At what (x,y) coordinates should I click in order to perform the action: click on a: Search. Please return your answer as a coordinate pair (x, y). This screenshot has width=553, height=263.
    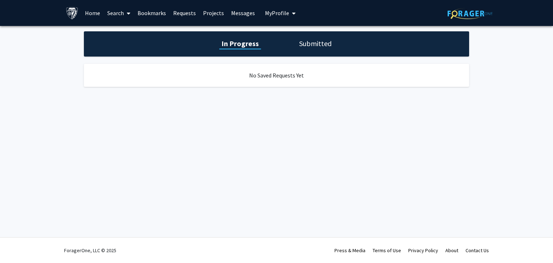
    Looking at the image, I should click on (119, 13).